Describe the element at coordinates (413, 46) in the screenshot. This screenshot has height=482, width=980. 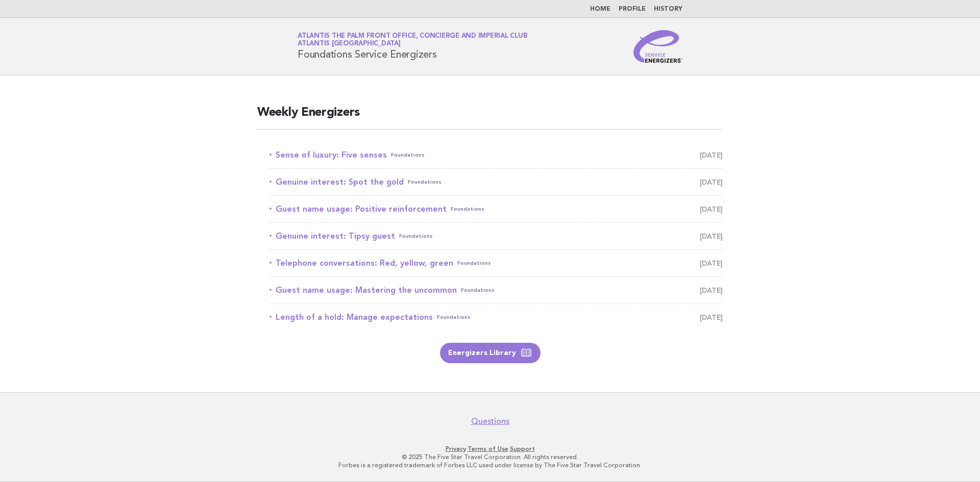
I see `h1: Foundations Service Energizers` at that location.